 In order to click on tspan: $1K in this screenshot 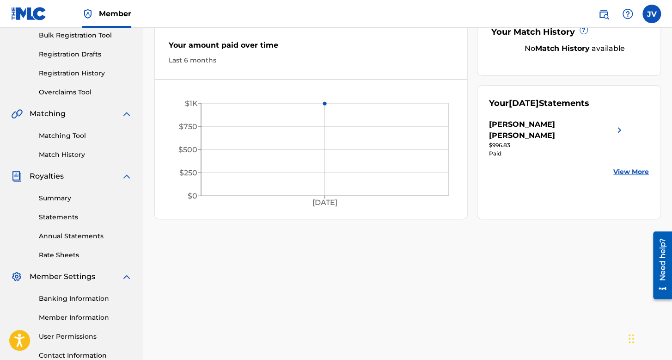, I will do `click(191, 103)`.